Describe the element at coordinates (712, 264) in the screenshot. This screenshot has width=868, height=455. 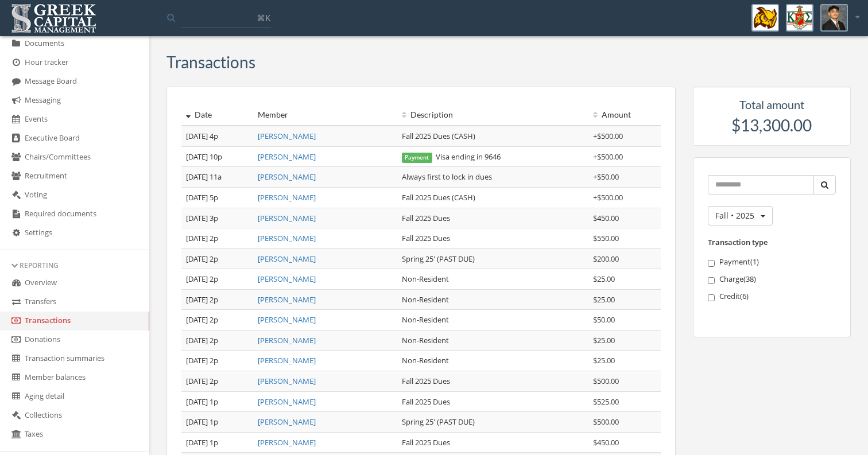
I see `input: Payment(1)` at that location.